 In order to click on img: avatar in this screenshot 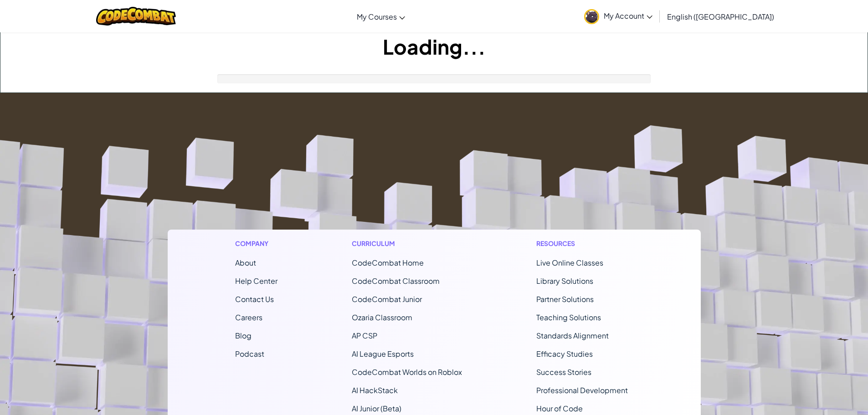, I will do `click(591, 17)`.